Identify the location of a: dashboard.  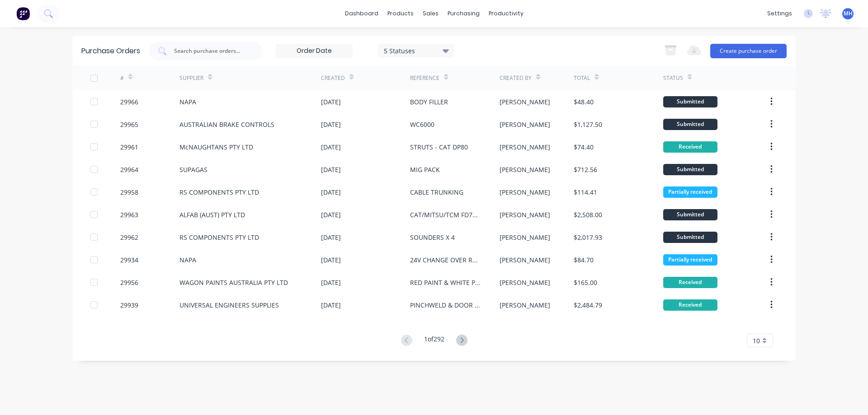
(361, 13).